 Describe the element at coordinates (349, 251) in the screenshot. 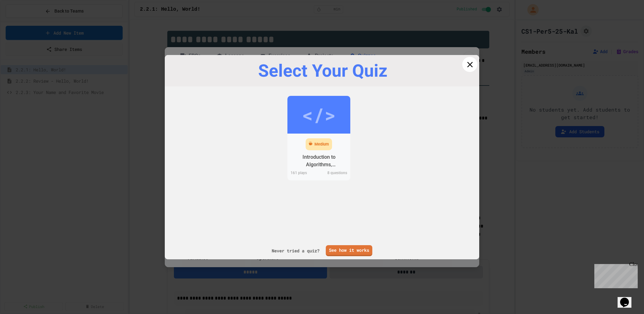

I see `a: See how it works` at that location.